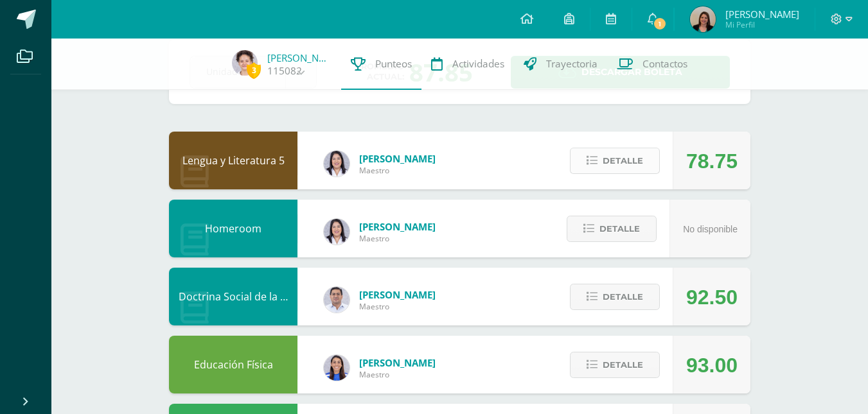 The image size is (868, 414). Describe the element at coordinates (572, 64) in the screenshot. I see `span: Trayectoria` at that location.